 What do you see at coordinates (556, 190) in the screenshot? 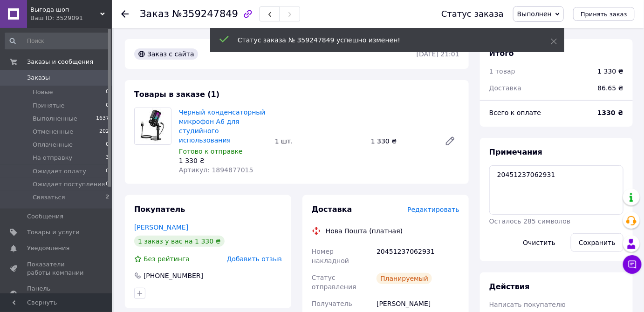
I see `textarea: 20451237062931` at bounding box center [556, 190].